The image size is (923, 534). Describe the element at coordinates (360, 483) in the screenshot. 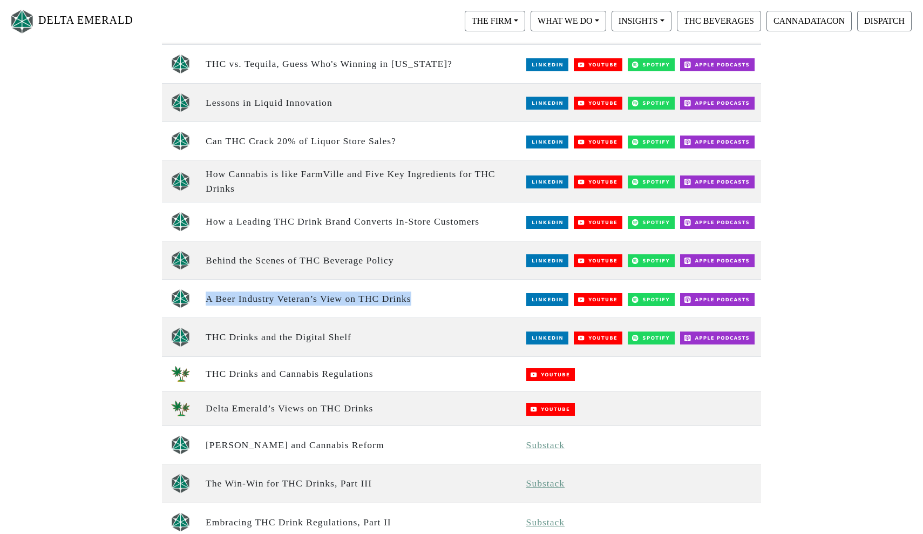

I see `td: The Win-Win for THC Drinks, Part III` at that location.